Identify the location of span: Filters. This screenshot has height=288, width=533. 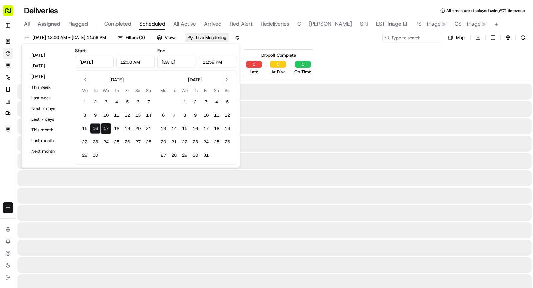
(135, 38).